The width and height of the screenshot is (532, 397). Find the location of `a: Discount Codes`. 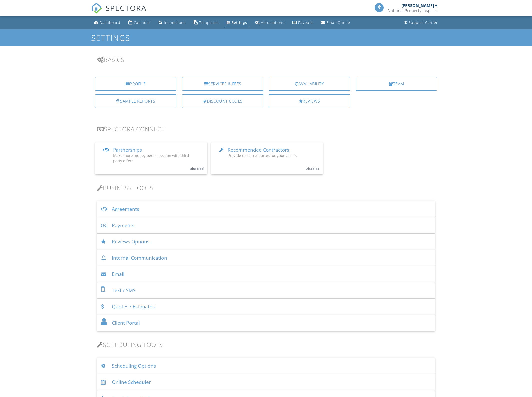

a: Discount Codes is located at coordinates (223, 101).